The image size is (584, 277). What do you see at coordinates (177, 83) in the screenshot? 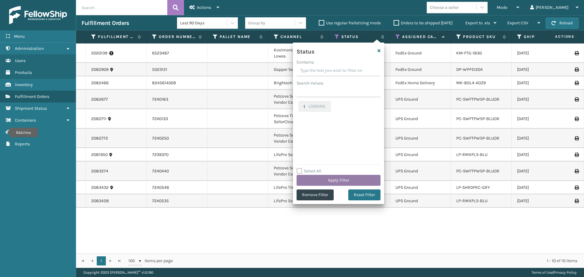
I see `td: 8245614009` at bounding box center [177, 83].